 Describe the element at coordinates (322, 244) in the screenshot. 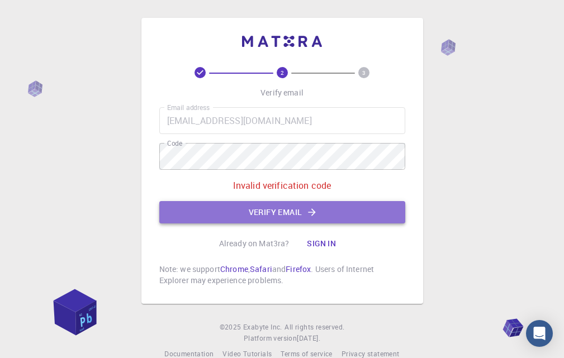

I see `a: Sign in` at that location.